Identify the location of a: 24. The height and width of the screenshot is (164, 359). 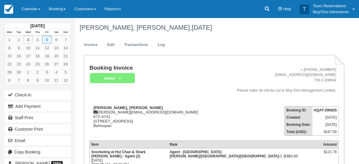
(28, 64).